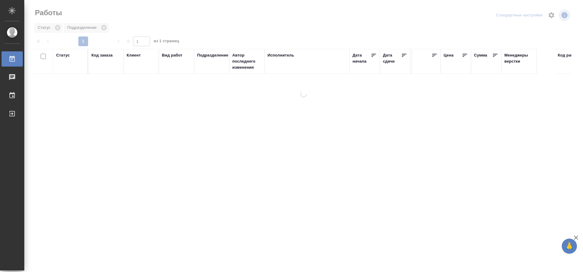  Describe the element at coordinates (213, 55) in the screenshot. I see `div: Подразделение` at that location.